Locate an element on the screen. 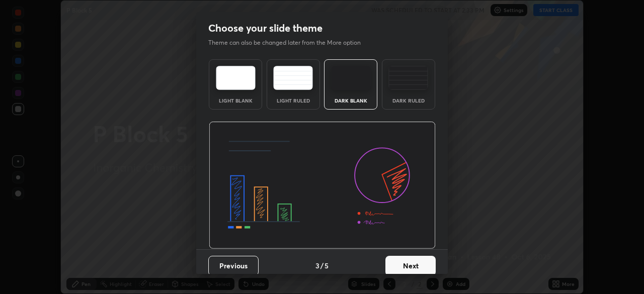 Image resolution: width=644 pixels, height=294 pixels. img: darkTheme.f0cc69e5.svg is located at coordinates (351, 78).